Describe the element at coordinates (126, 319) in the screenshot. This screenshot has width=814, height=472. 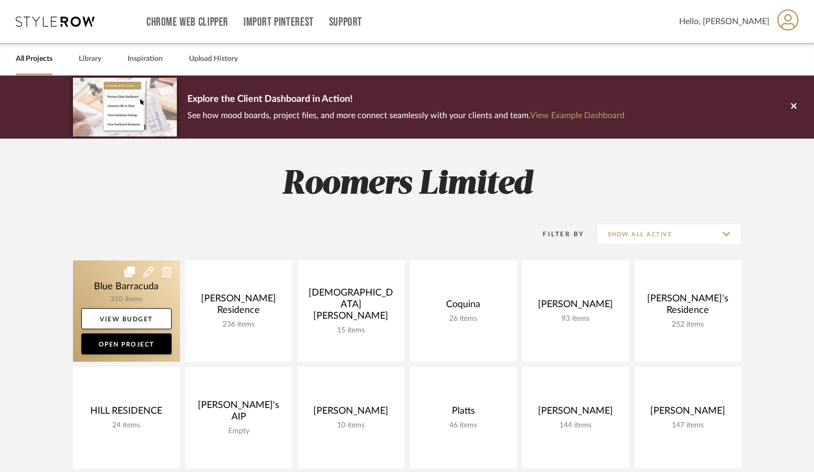
I see `a: View Budget` at that location.